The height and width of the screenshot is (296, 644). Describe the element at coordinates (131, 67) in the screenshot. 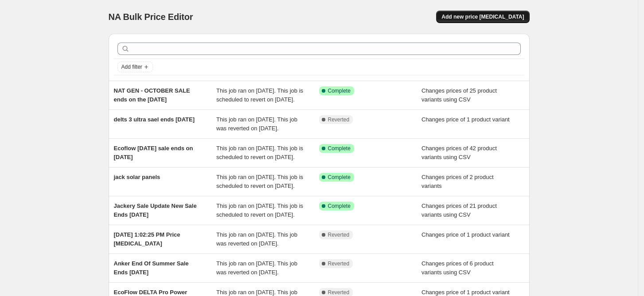

I see `span: Add filter` at that location.